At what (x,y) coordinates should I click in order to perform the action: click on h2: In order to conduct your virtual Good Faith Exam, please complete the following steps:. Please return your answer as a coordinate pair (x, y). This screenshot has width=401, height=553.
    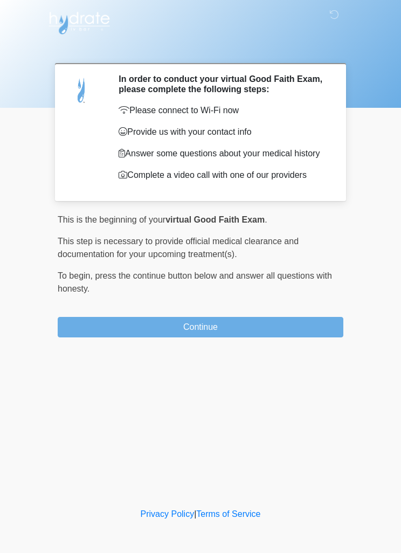
    Looking at the image, I should click on (223, 84).